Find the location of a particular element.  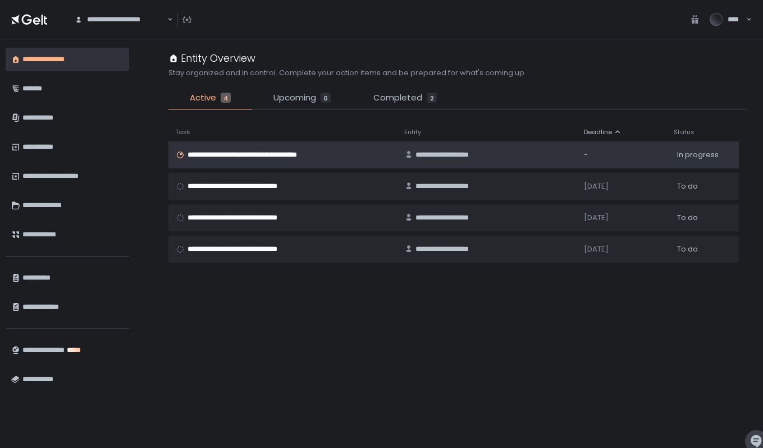

div: Entity Overview is located at coordinates (212, 58).